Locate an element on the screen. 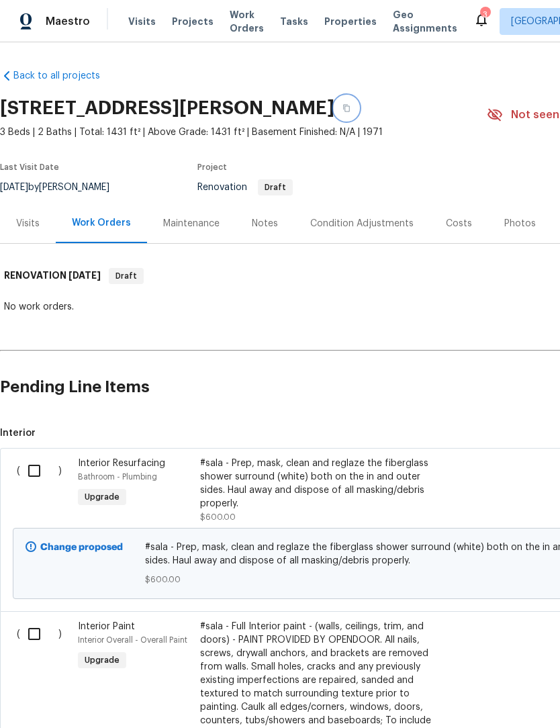  span: Bathroom - Plumbing is located at coordinates (118, 477).